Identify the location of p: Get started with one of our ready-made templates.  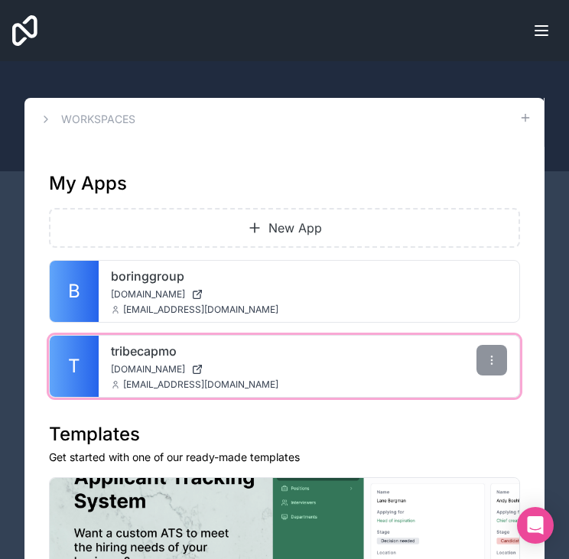
(285, 458).